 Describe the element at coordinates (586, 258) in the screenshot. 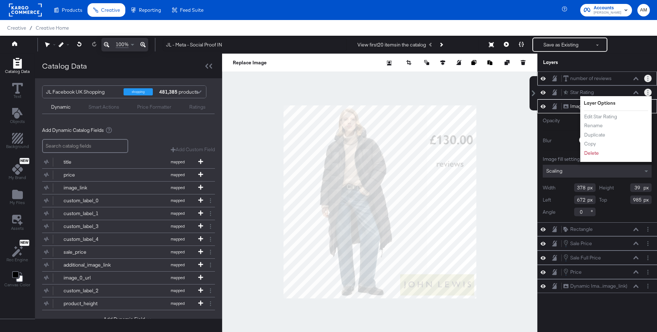

I see `div: Sale Full Price` at that location.